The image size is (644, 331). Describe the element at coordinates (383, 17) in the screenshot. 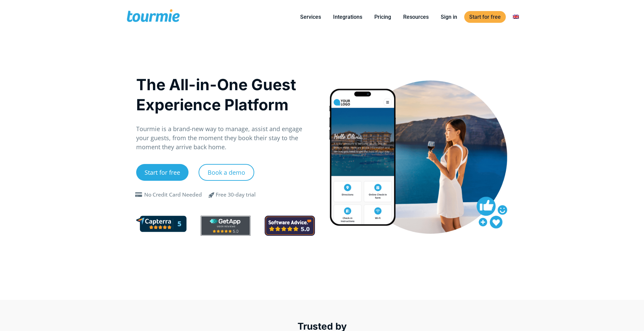

I see `a: Pricing` at that location.